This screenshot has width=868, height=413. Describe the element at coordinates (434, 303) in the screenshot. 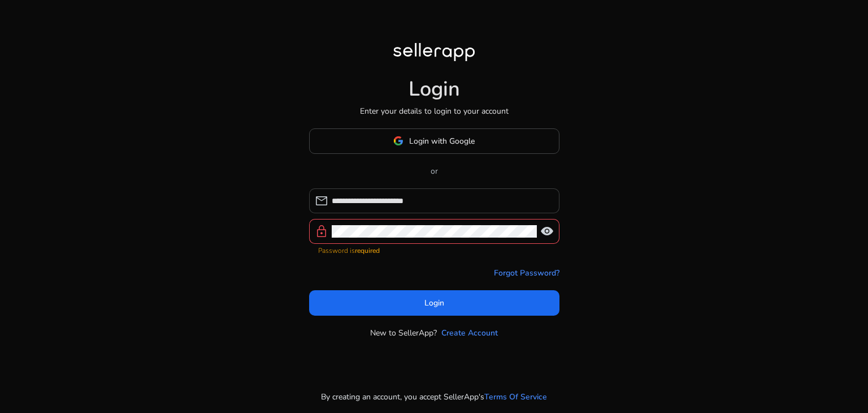

I see `button: Login` at that location.